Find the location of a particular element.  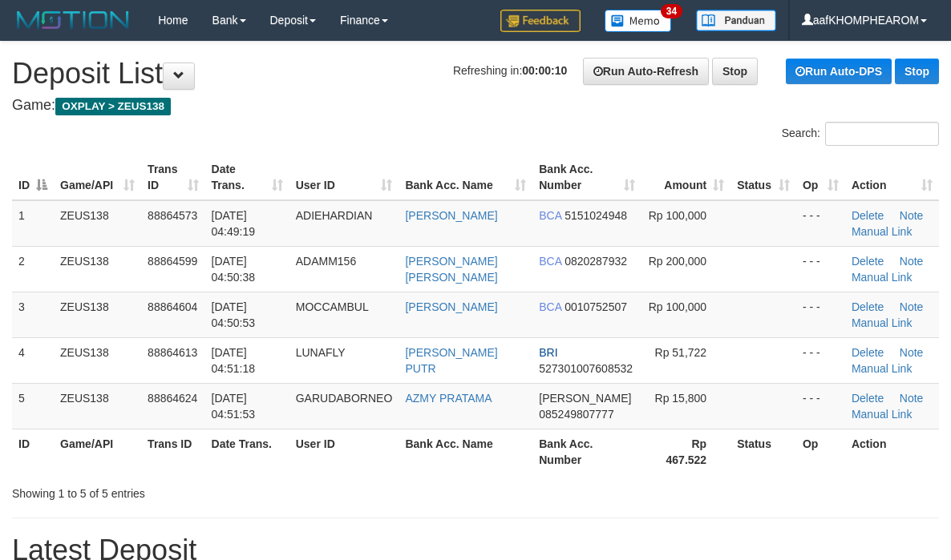

img: panduan.png is located at coordinates (736, 20).